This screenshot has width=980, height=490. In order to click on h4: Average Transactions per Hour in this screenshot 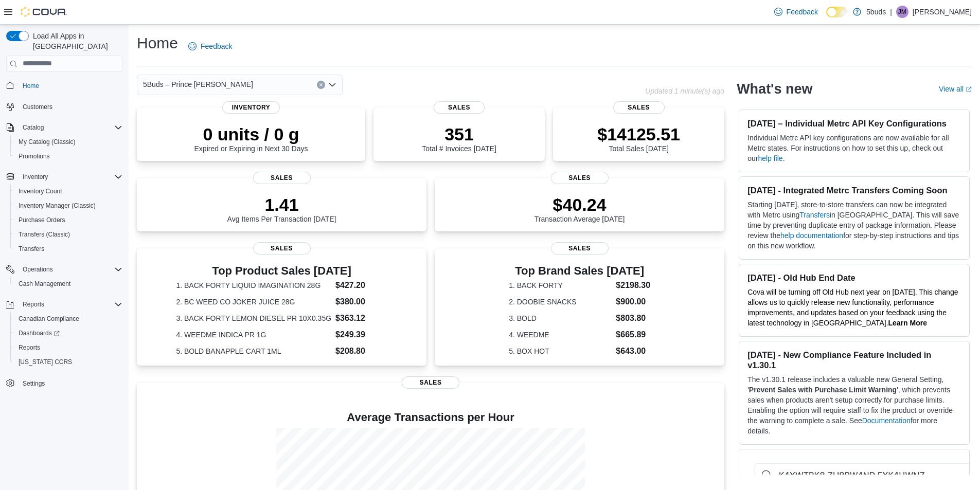, I will do `click(431, 417)`.